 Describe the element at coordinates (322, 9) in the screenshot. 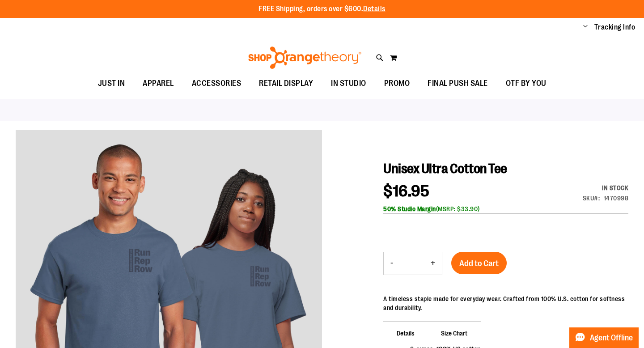

I see `p: FREE Shipping, orders over $600.` at that location.